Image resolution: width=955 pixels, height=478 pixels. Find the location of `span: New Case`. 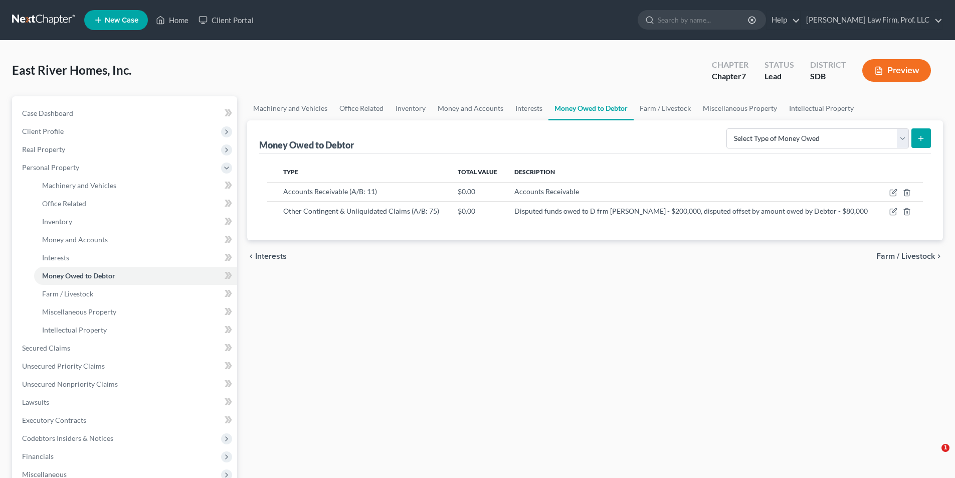

span: New Case is located at coordinates (121, 20).